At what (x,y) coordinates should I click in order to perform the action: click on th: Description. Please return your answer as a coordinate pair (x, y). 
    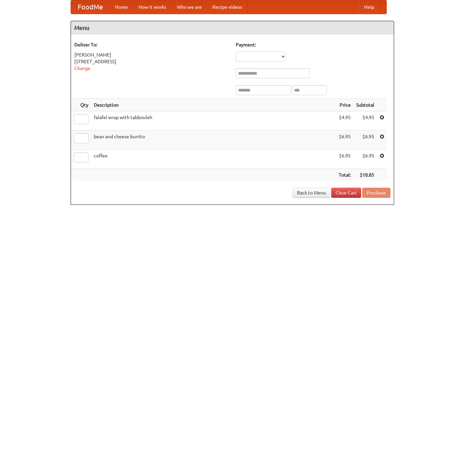
    Looking at the image, I should click on (213, 105).